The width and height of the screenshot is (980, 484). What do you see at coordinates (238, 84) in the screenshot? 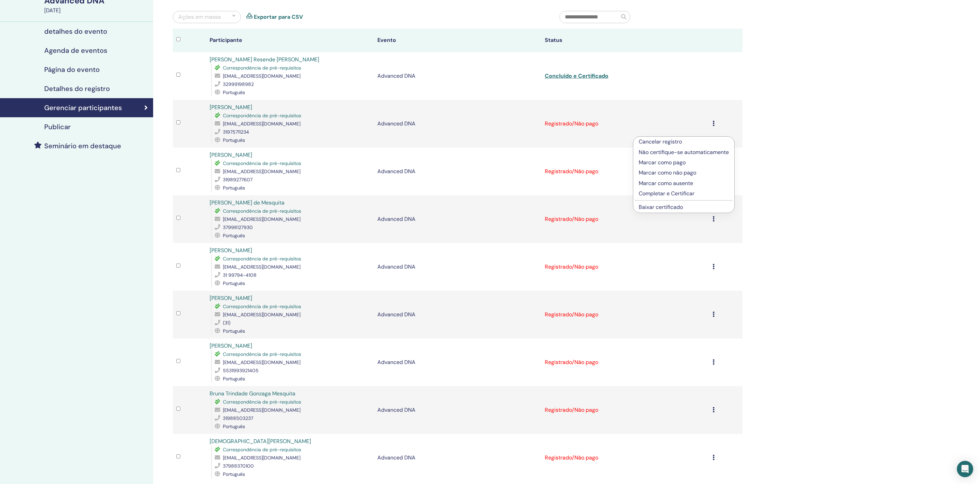
I see `span: 32999198982` at bounding box center [238, 84].